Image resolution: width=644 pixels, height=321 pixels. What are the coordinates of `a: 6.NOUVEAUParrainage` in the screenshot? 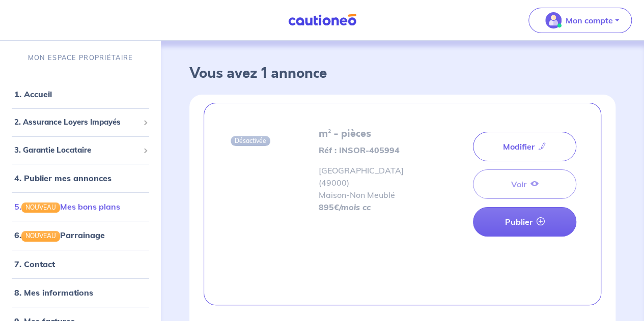 It's located at (60, 235).